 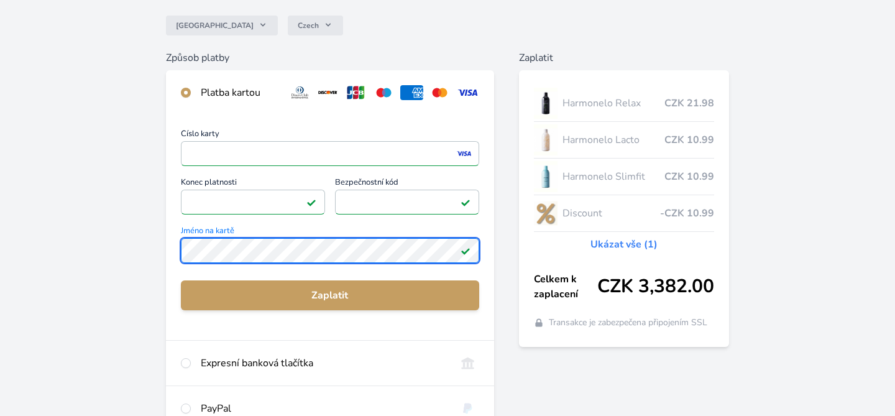 What do you see at coordinates (546, 140) in the screenshot?
I see `img: CLEAN_LACTO_se_stinem_x-hi-lo.jpg` at bounding box center [546, 140].